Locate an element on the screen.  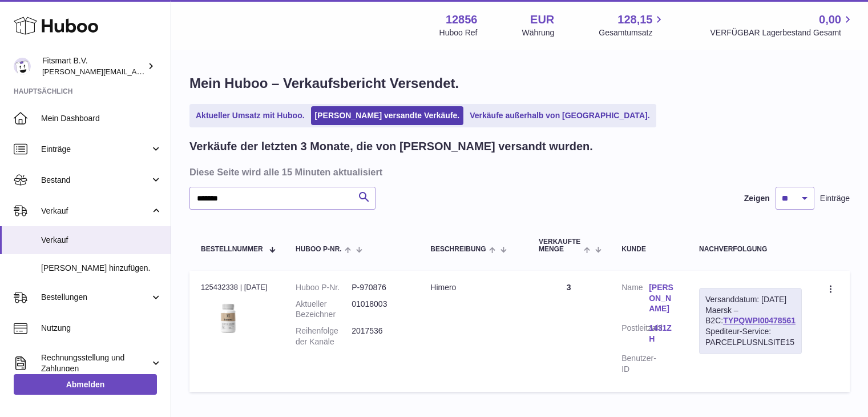
span: Bestellungen is located at coordinates (95, 297).